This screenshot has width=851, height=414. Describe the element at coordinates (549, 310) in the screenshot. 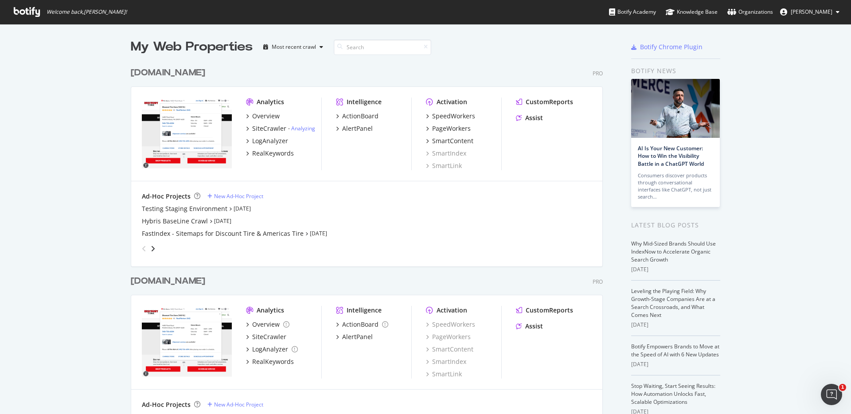

I see `div: CustomReports` at that location.